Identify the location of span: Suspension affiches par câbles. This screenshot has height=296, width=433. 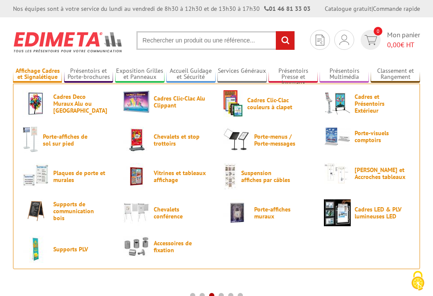
(267, 176).